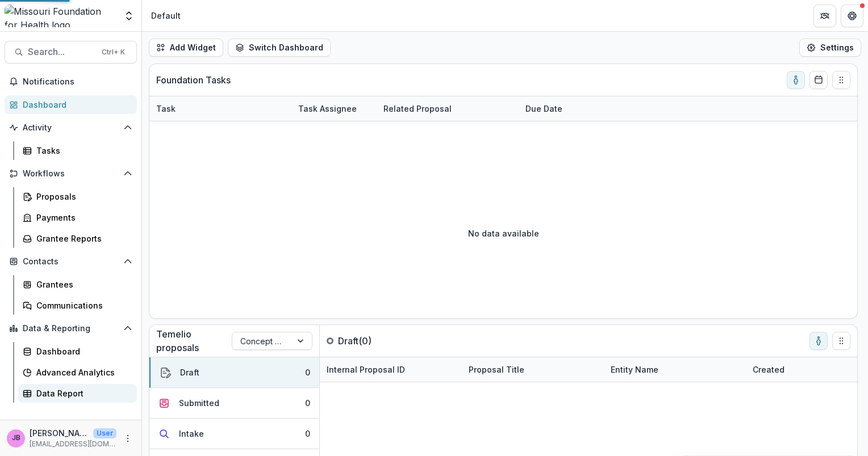  I want to click on button: Open Contacts, so click(71, 262).